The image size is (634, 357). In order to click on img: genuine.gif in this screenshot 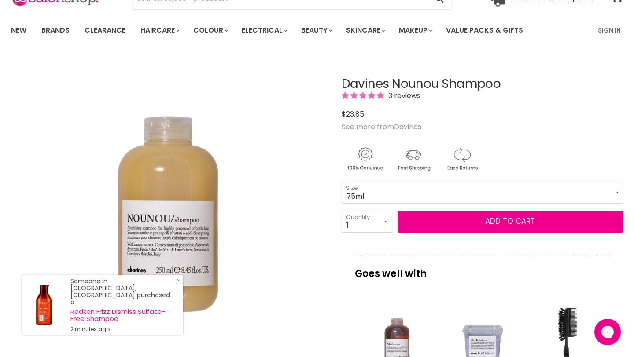, I will do `click(365, 159)`.